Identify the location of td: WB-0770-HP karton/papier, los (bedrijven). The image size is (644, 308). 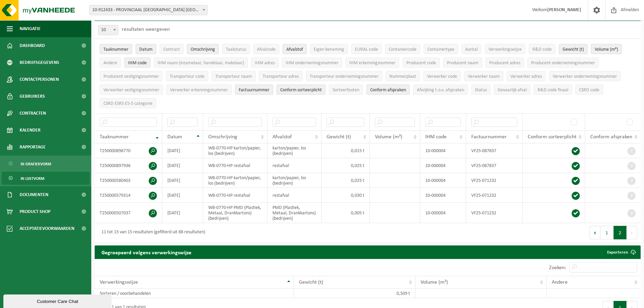
(235, 151).